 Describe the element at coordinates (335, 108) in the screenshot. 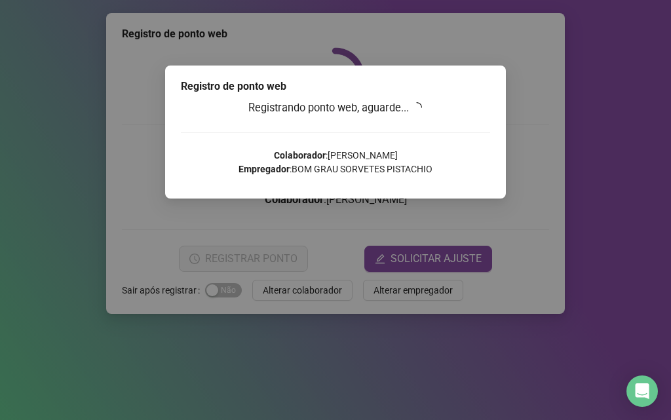

I see `h3: Registrando ponto web, aguarde...` at that location.